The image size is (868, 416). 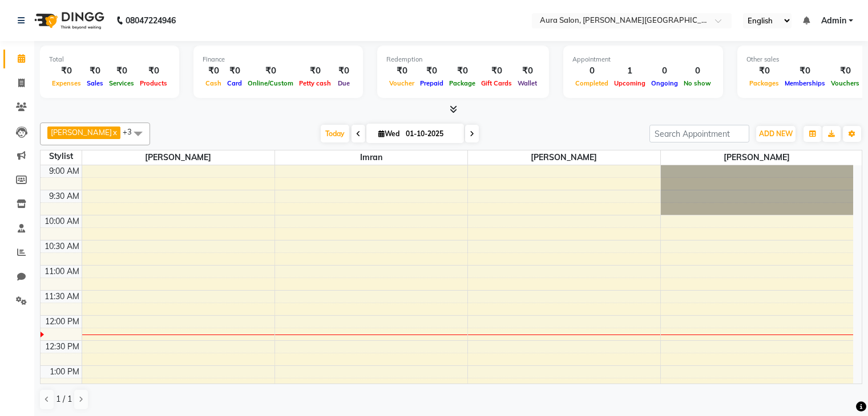 What do you see at coordinates (402, 83) in the screenshot?
I see `span: Voucher` at bounding box center [402, 83].